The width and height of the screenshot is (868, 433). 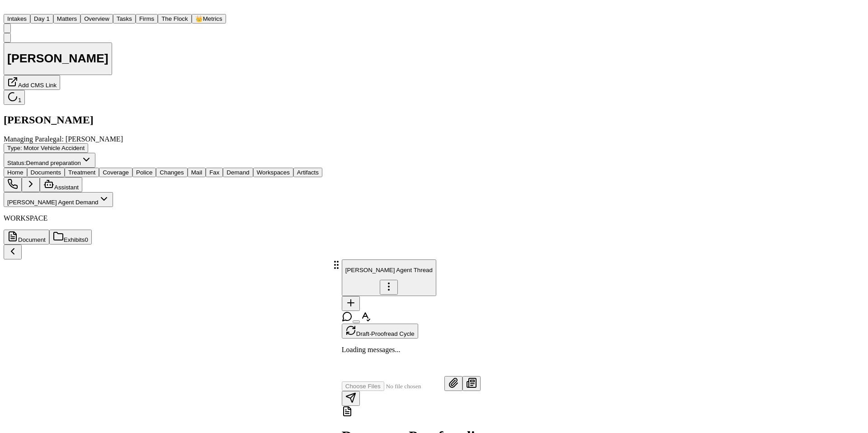 What do you see at coordinates (67, 18) in the screenshot?
I see `a: Matters` at bounding box center [67, 18].